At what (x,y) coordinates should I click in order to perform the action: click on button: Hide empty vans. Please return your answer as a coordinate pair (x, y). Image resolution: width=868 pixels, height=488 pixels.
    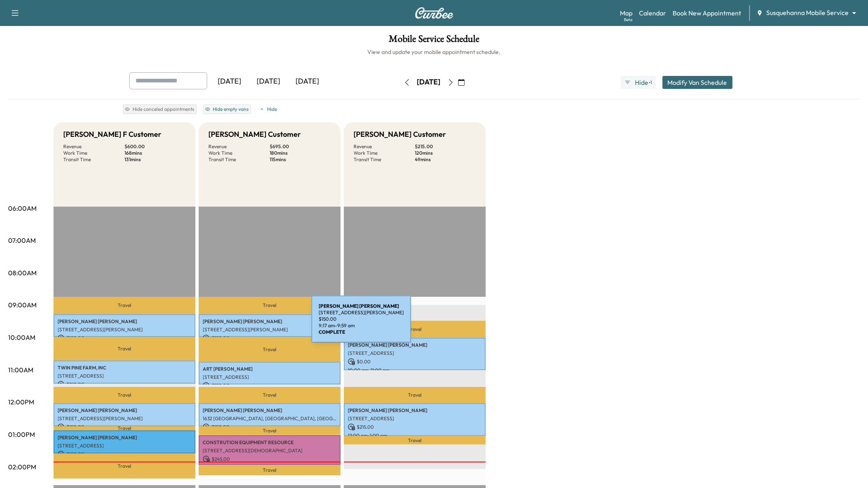
    Looking at the image, I should click on (227, 109).